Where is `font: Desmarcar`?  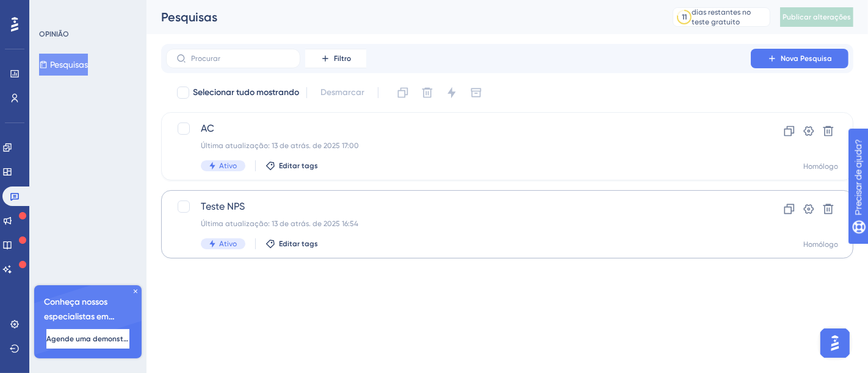
font: Desmarcar is located at coordinates (342, 92).